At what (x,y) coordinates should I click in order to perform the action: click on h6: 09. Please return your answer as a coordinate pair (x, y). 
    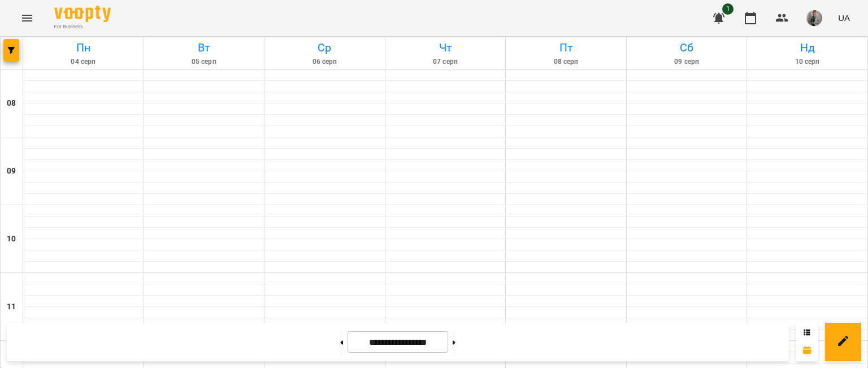
    Looking at the image, I should click on (12, 171).